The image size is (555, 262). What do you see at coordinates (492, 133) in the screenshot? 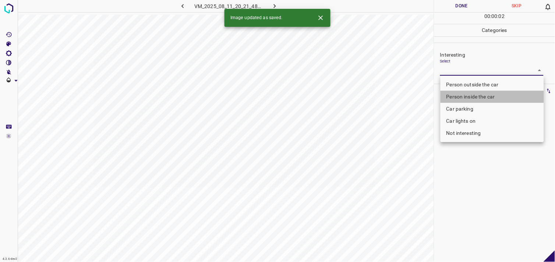
I see `li: Not interesting` at bounding box center [492, 133].